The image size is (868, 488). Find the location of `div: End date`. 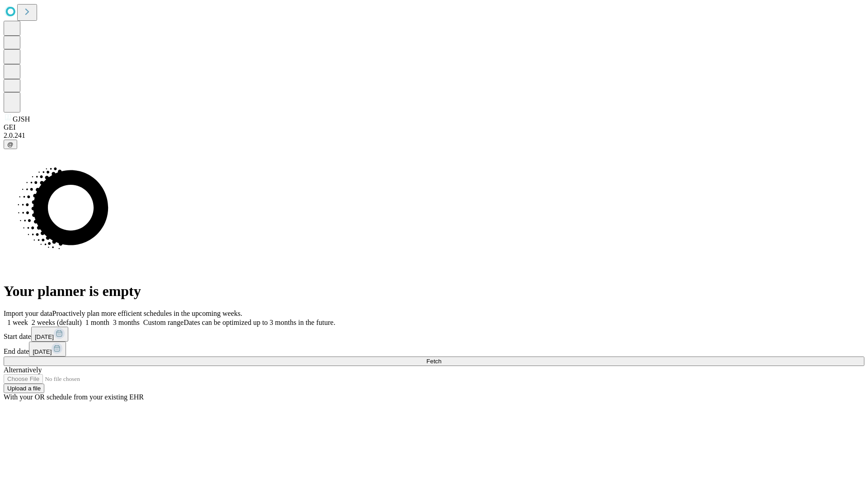

div: End date is located at coordinates (434, 349).